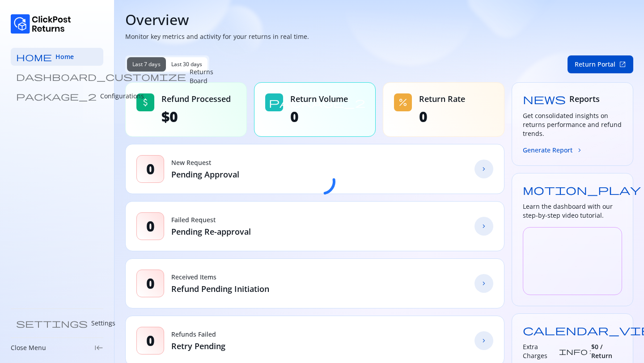  What do you see at coordinates (57, 323) in the screenshot?
I see `a: settings Settings` at bounding box center [57, 323].